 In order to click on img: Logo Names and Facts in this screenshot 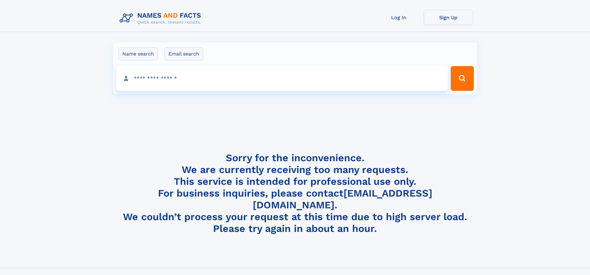, I will do `click(162, 18)`.